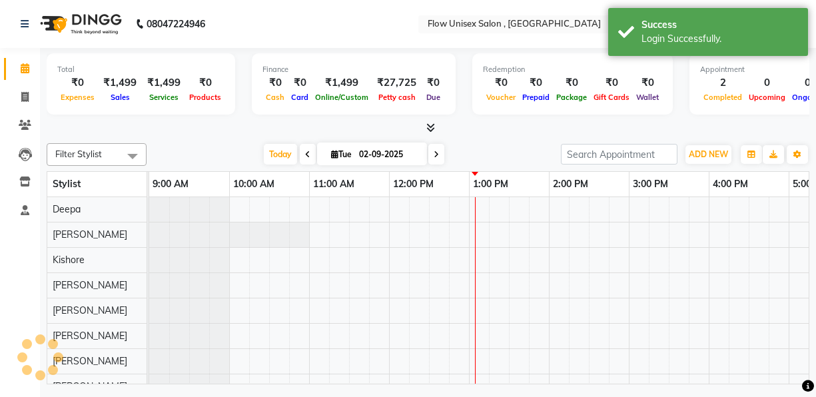  Describe the element at coordinates (281, 154) in the screenshot. I see `span: Today` at that location.